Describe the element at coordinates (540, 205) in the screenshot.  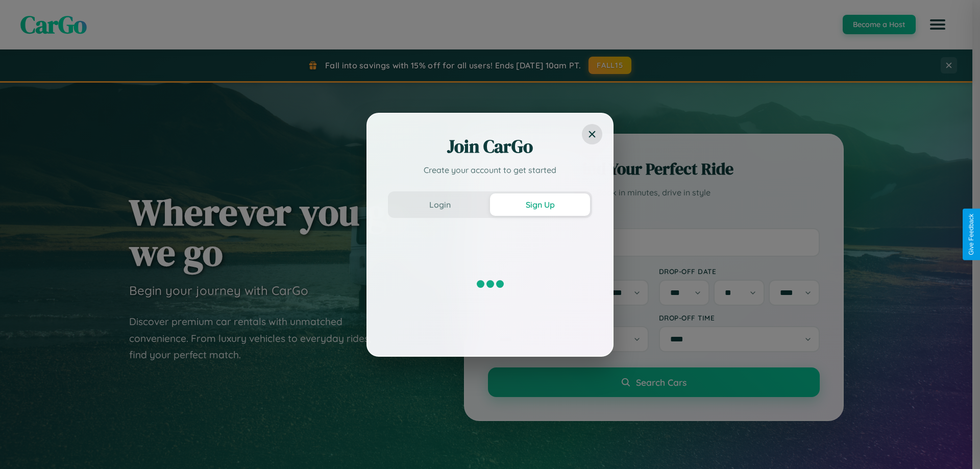
I see `button: Sign Up` at that location.